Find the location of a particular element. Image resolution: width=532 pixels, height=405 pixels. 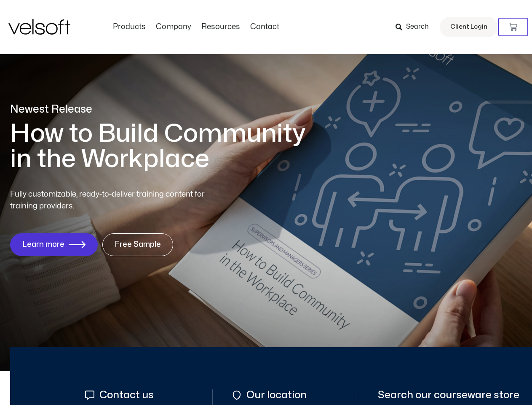

a: ResourcesMenu Toggle is located at coordinates (221, 27).